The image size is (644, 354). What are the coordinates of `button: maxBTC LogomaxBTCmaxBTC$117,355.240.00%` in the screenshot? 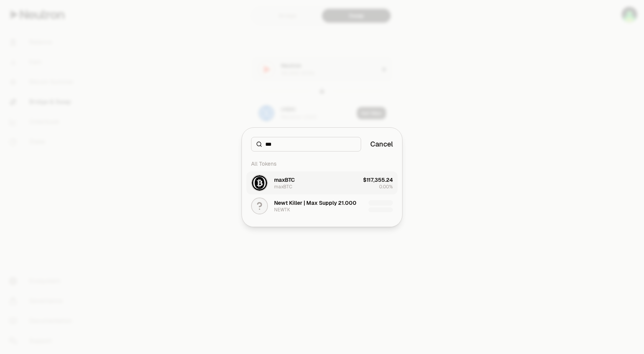 It's located at (322, 183).